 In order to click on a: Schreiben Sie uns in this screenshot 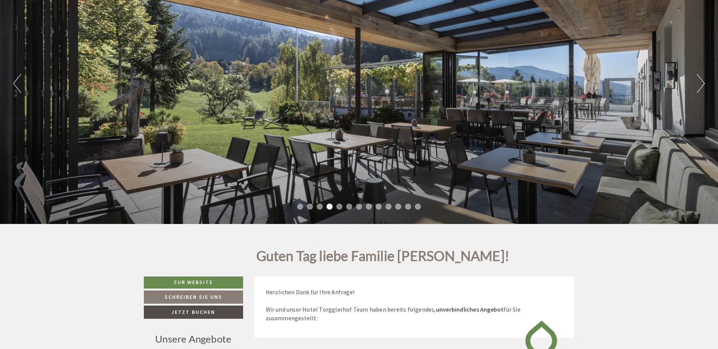, I will do `click(193, 297)`.